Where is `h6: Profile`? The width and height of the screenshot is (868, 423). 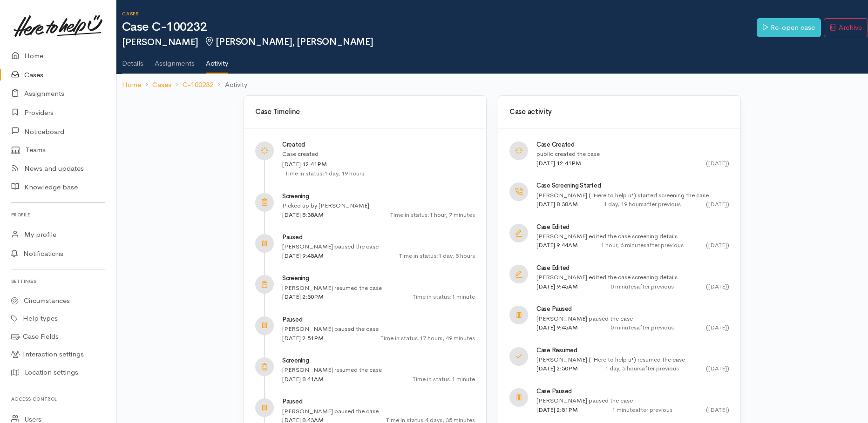 h6: Profile is located at coordinates (58, 215).